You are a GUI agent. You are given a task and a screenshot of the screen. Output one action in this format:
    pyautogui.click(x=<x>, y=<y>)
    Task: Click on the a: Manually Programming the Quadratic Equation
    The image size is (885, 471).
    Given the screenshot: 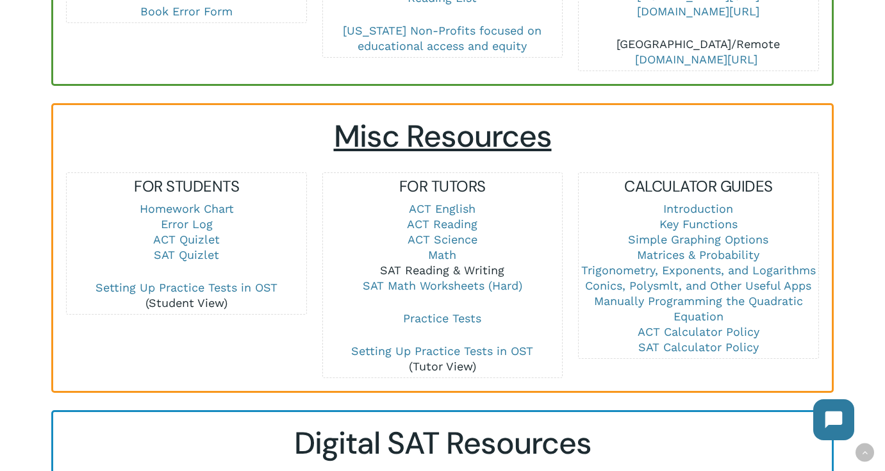 What is the action you would take?
    pyautogui.click(x=698, y=308)
    